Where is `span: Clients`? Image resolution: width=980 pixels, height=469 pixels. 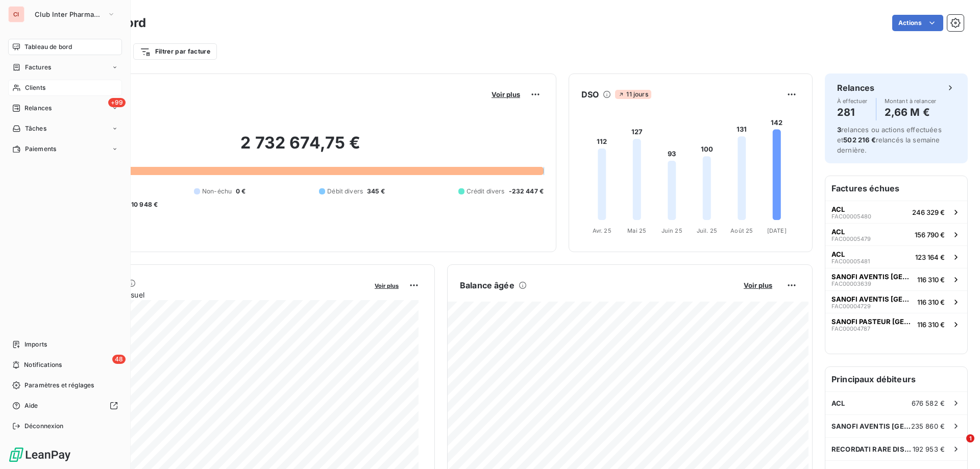
span: Clients is located at coordinates (35, 88).